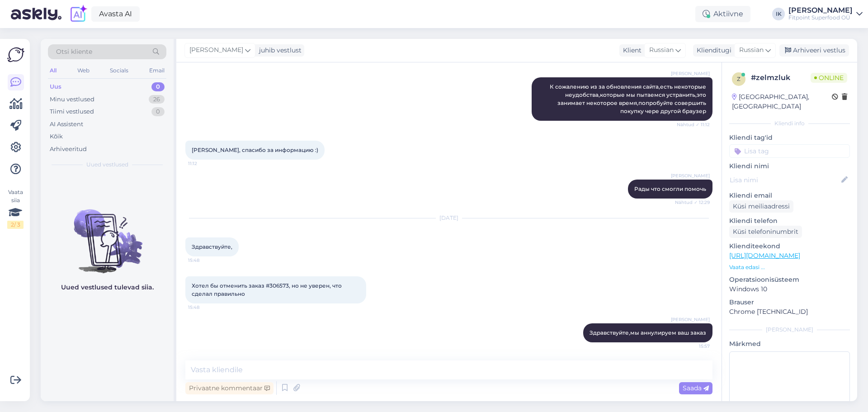 This screenshot has height=412, width=868. What do you see at coordinates (739, 78) in the screenshot?
I see `span: z` at bounding box center [739, 78].